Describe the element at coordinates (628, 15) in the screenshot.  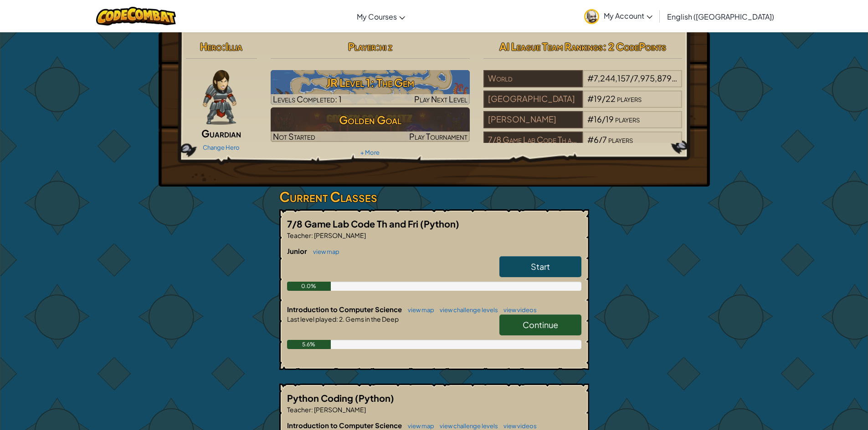
I see `span: My Account` at that location.